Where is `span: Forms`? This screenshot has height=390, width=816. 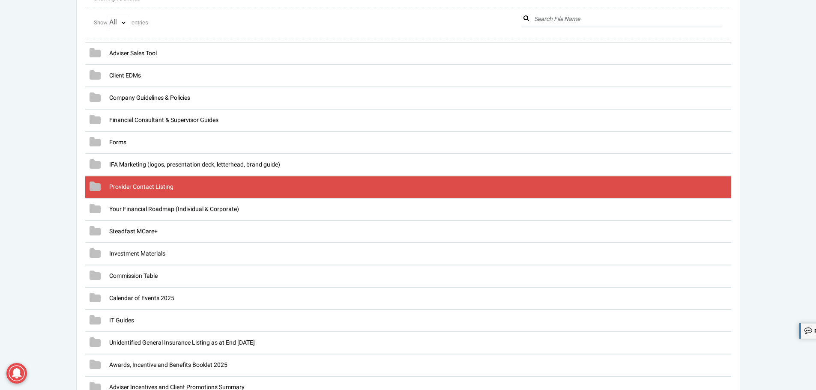
span: Forms is located at coordinates (118, 142).